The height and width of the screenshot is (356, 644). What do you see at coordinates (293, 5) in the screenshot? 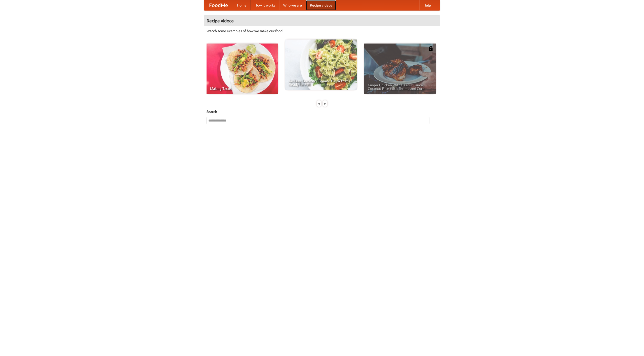
I see `a: Who we are` at bounding box center [293, 5].